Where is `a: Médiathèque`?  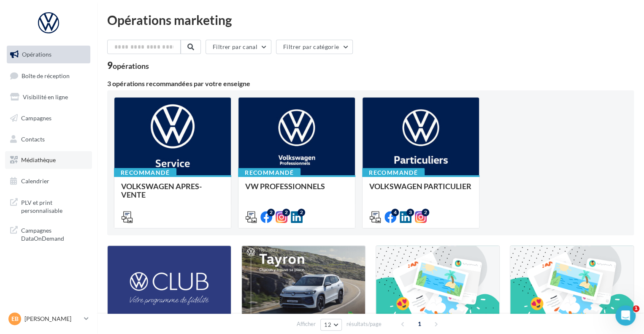 a: Médiathèque is located at coordinates (49, 160).